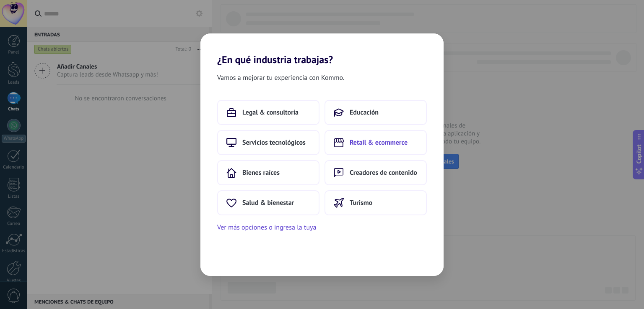  I want to click on button: Servicios tecnológicos, so click(268, 142).